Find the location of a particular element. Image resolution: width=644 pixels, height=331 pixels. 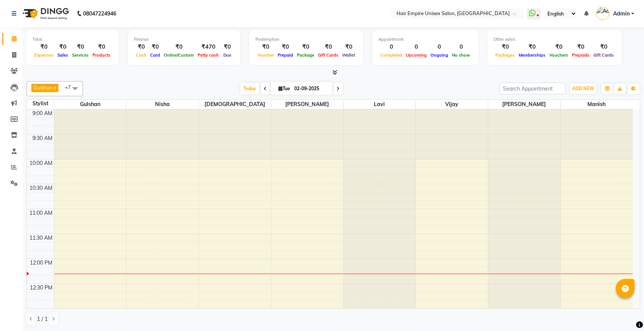

div: Stylist is located at coordinates (40, 104).